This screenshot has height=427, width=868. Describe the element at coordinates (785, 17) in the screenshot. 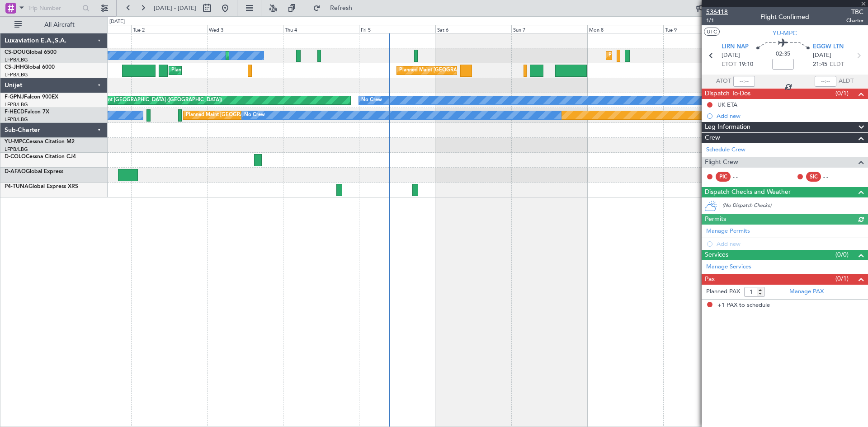

I see `div: Flight Confirmed` at that location.